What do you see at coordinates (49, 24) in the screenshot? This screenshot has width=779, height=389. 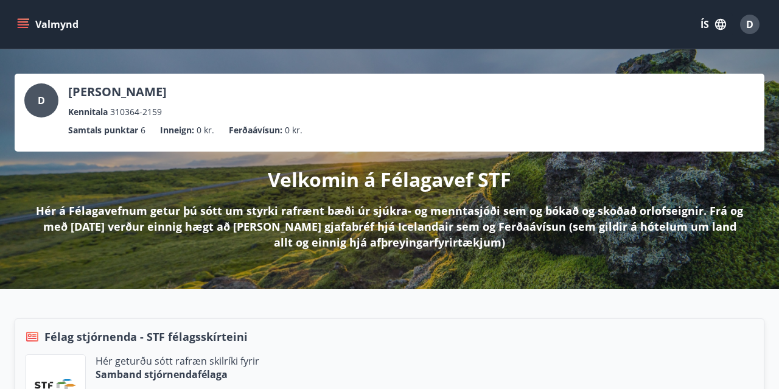 I see `button: menu` at bounding box center [49, 24].